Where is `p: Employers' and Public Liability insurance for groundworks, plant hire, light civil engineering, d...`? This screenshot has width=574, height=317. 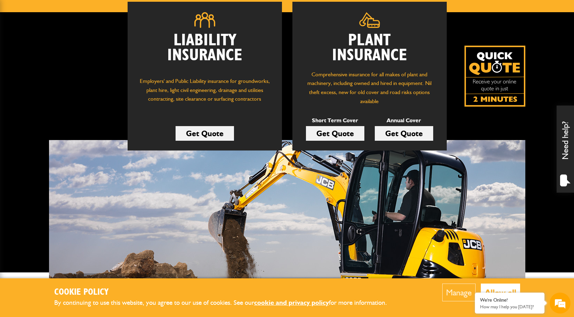
p: Employers' and Public Liability insurance for groundworks, plant hire, light civil engineering, d... is located at coordinates (205, 93).